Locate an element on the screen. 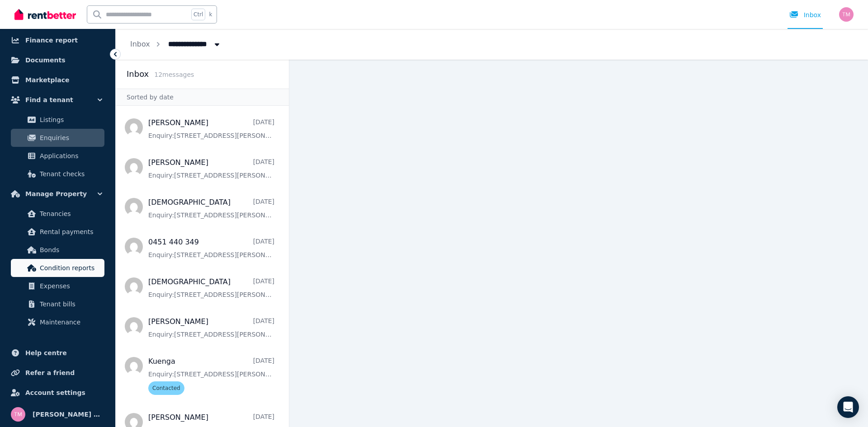 The height and width of the screenshot is (427, 868). span: k is located at coordinates (210, 15).